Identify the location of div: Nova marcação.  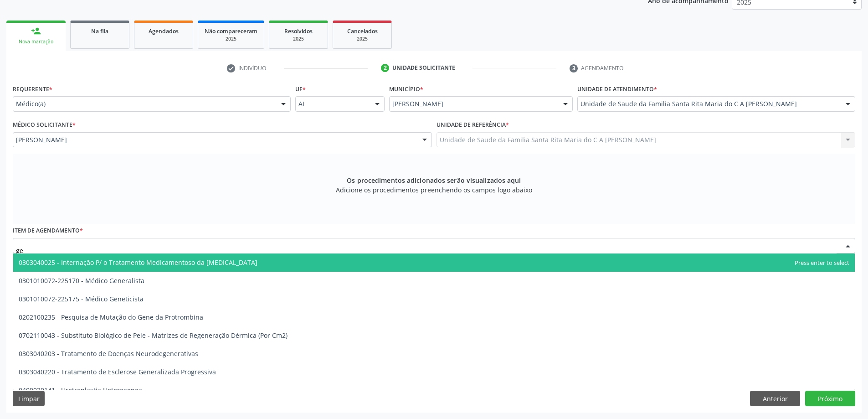
(36, 41).